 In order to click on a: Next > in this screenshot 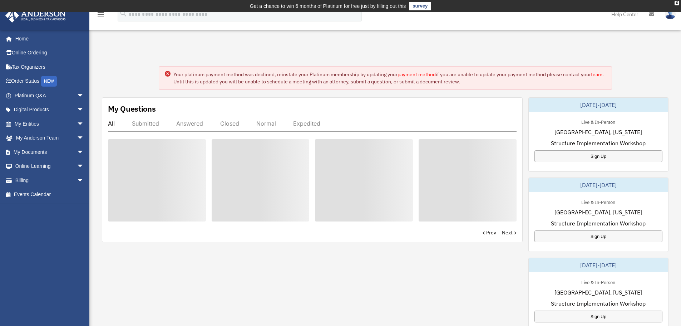, I will do `click(509, 232)`.